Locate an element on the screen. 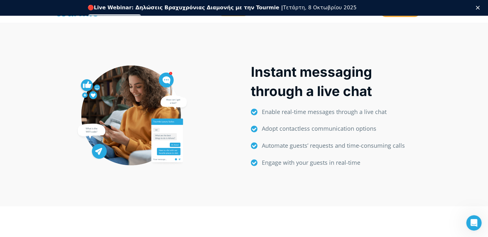  p: Enable real-time messages through a live chat is located at coordinates (341, 112).